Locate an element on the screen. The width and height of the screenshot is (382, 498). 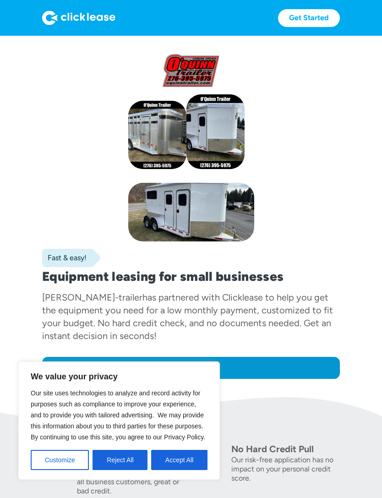
button: Accept All is located at coordinates (179, 460).